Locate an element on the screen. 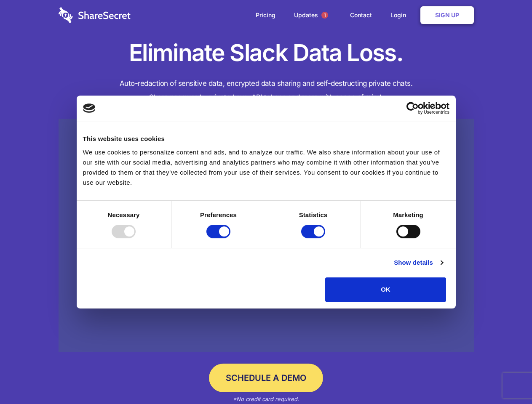  a: Wistia video thumbnail is located at coordinates (266, 235).